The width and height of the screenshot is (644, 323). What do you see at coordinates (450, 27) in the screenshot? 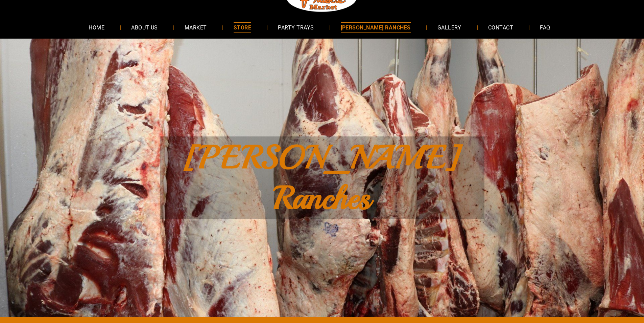
I see `a: GALLERY` at bounding box center [450, 27].